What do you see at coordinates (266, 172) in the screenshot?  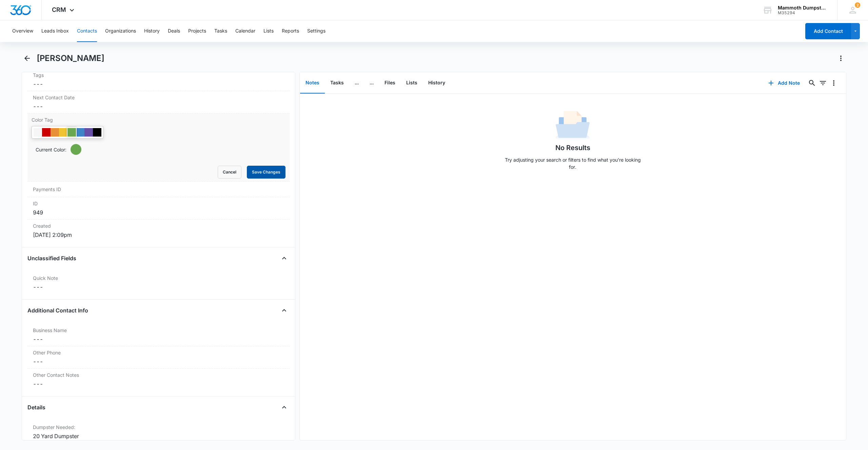 I see `button: Save Changes` at bounding box center [266, 172].